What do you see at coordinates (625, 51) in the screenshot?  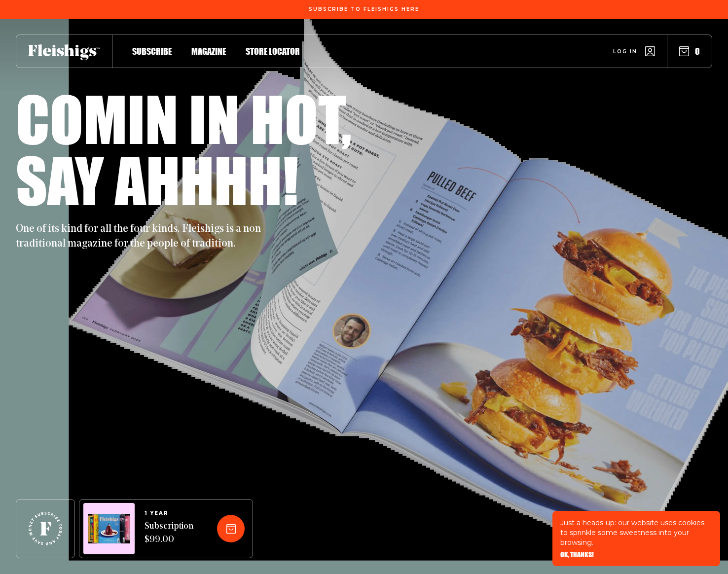 I see `span: Log in` at bounding box center [625, 51].